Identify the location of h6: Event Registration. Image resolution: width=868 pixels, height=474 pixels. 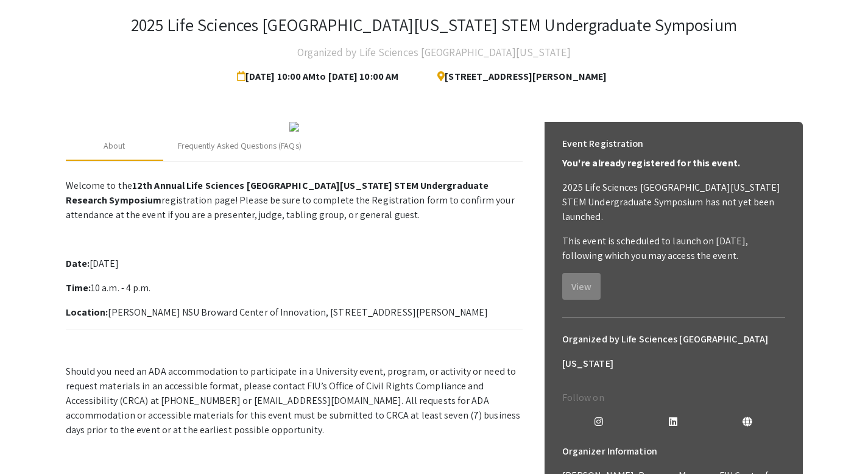
(603, 144).